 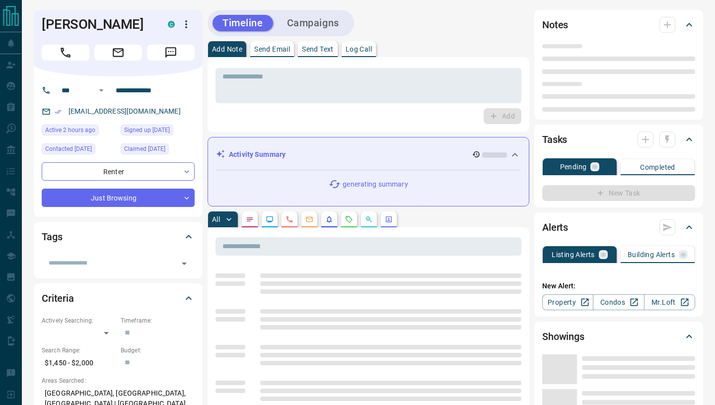 What do you see at coordinates (574, 167) in the screenshot?
I see `p: Pending` at bounding box center [574, 167].